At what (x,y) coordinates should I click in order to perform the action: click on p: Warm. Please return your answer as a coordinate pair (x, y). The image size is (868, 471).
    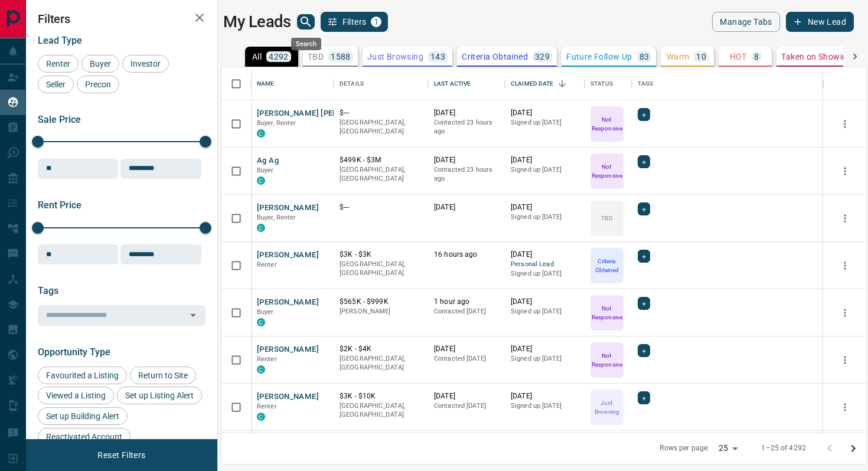
    Looking at the image, I should click on (678, 57).